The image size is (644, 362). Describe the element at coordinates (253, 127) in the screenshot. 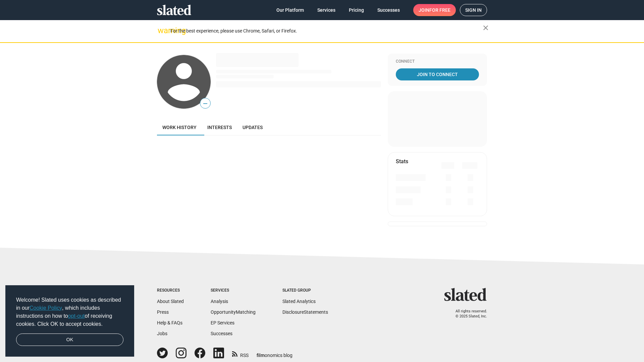

I see `a: Updates` at that location.